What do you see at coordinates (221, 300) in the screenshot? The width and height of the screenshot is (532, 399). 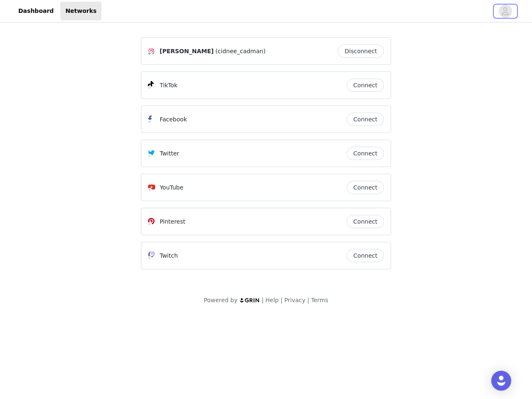 I see `span: Powered by` at bounding box center [221, 300].